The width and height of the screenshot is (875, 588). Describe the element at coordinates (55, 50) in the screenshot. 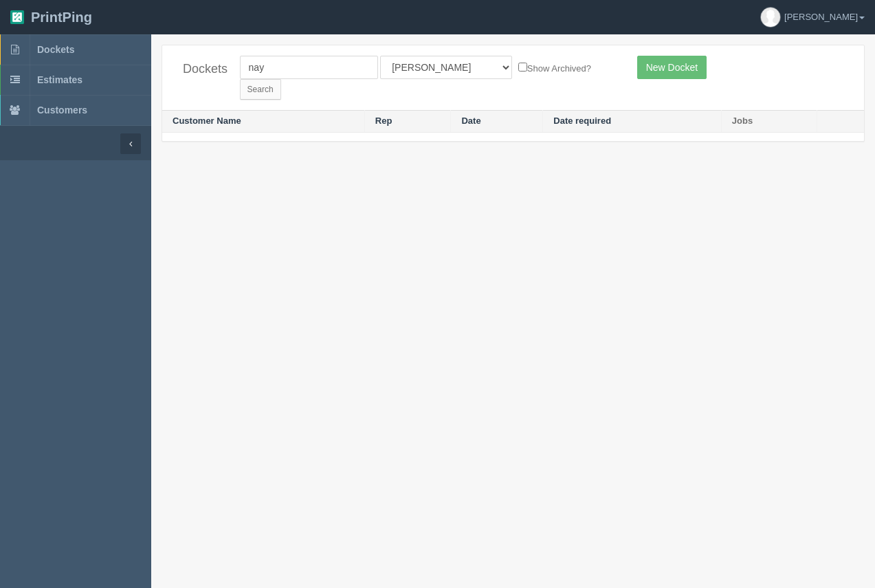

I see `span: Dockets` at that location.